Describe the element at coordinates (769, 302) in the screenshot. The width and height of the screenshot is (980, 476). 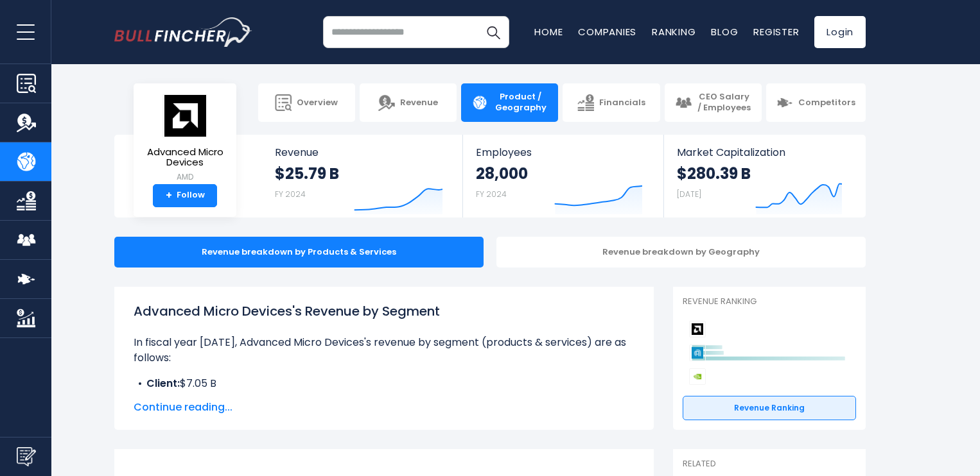
I see `p: Revenue Ranking` at that location.